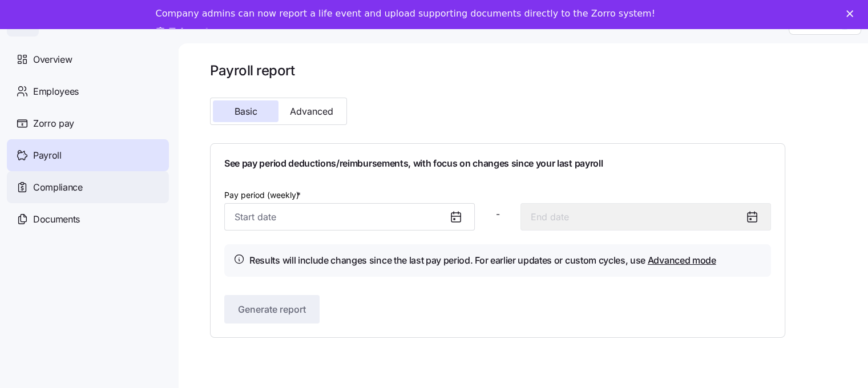 The height and width of the screenshot is (388, 868). What do you see at coordinates (272, 309) in the screenshot?
I see `span: Generate report` at bounding box center [272, 309].